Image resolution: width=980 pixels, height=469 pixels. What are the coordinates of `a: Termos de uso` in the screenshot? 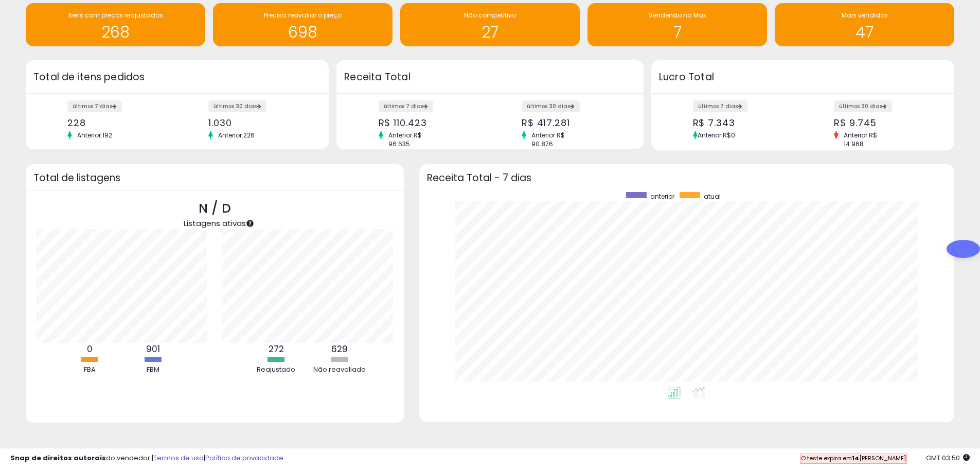 It's located at (178, 457).